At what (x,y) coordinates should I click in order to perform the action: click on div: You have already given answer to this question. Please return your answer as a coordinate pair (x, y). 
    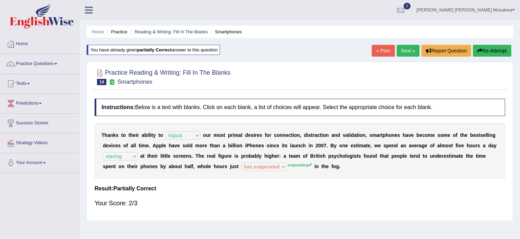
    Looking at the image, I should click on (153, 50).